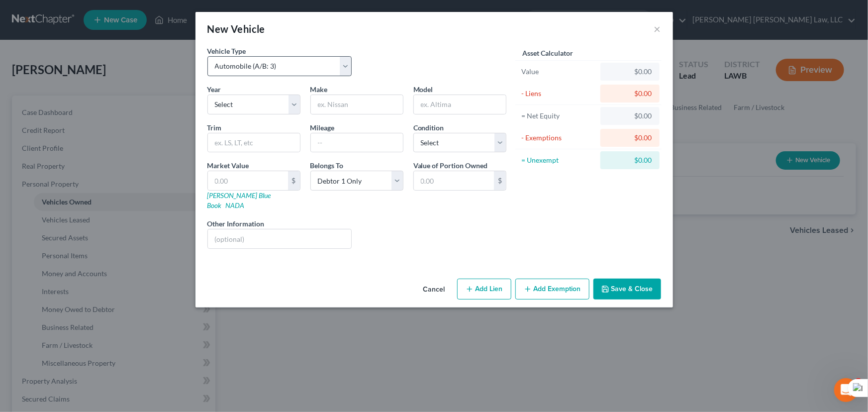 The image size is (868, 412). What do you see at coordinates (236, 29) in the screenshot?
I see `div: New Vehicle` at bounding box center [236, 29].